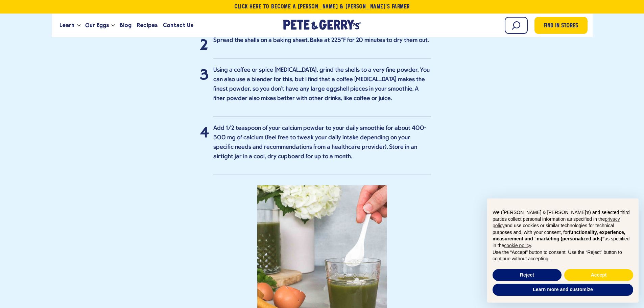  What do you see at coordinates (67, 26) in the screenshot?
I see `a: Learn` at bounding box center [67, 26].